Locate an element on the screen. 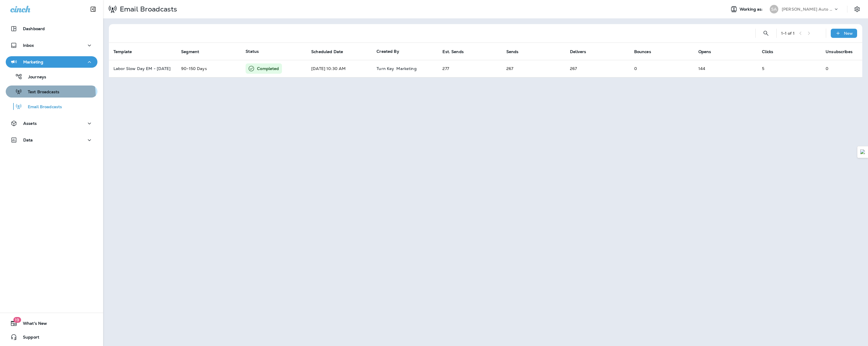  p: Labor Slow Day EM - 8/4/25 is located at coordinates (143, 68).